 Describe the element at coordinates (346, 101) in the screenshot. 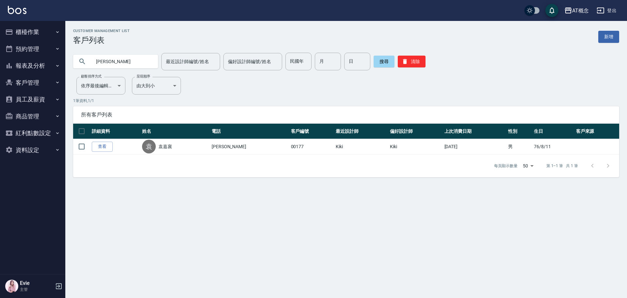

I see `p: 1 筆資料, 1 / 1` at that location.